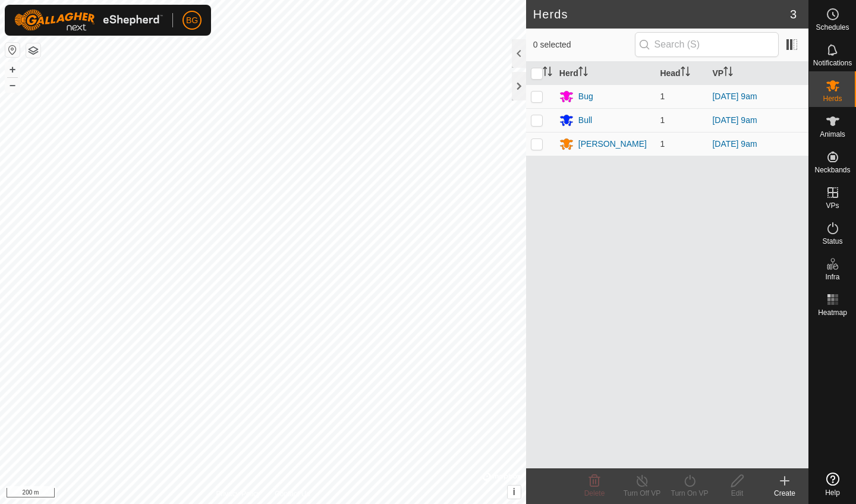  What do you see at coordinates (832, 312) in the screenshot?
I see `span: Heatmap` at bounding box center [832, 312].